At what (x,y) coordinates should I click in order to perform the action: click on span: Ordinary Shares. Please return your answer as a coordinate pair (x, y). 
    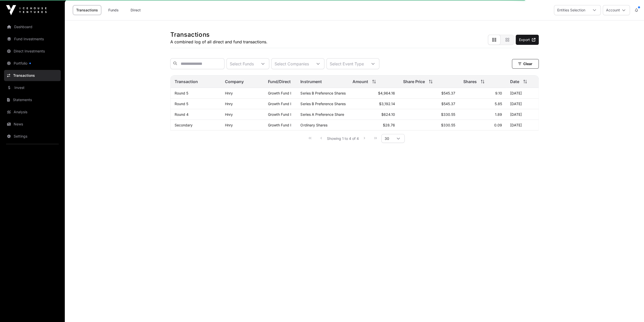
    Looking at the image, I should click on (314, 125).